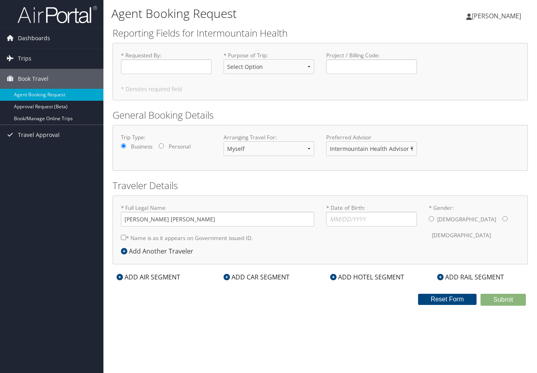 The height and width of the screenshot is (373, 537). What do you see at coordinates (187, 238) in the screenshot?
I see `label: * Name is as it appears on Government issued ID.` at bounding box center [187, 238].